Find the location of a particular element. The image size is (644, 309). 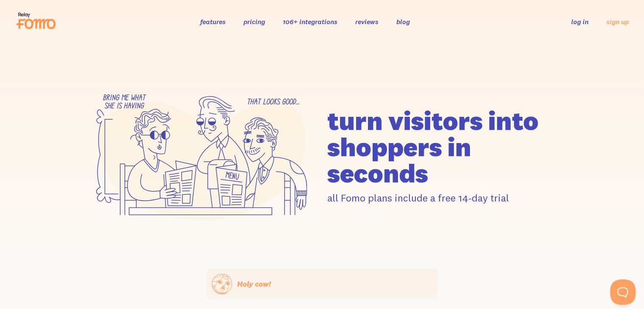

a: blog is located at coordinates (403, 22).